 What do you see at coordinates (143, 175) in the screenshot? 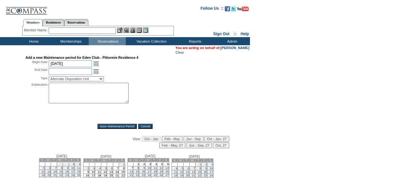
I see `a: 23` at bounding box center [143, 175].